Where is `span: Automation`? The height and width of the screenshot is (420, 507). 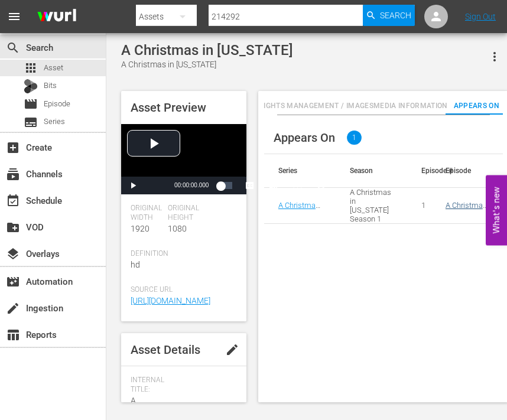
span: Automation is located at coordinates (13, 282).